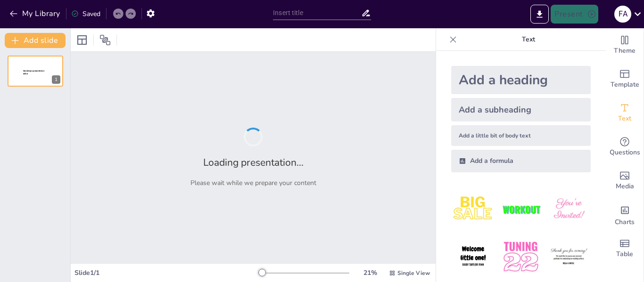 The width and height of the screenshot is (644, 282). What do you see at coordinates (86, 13) in the screenshot?
I see `div: Saved` at bounding box center [86, 13].